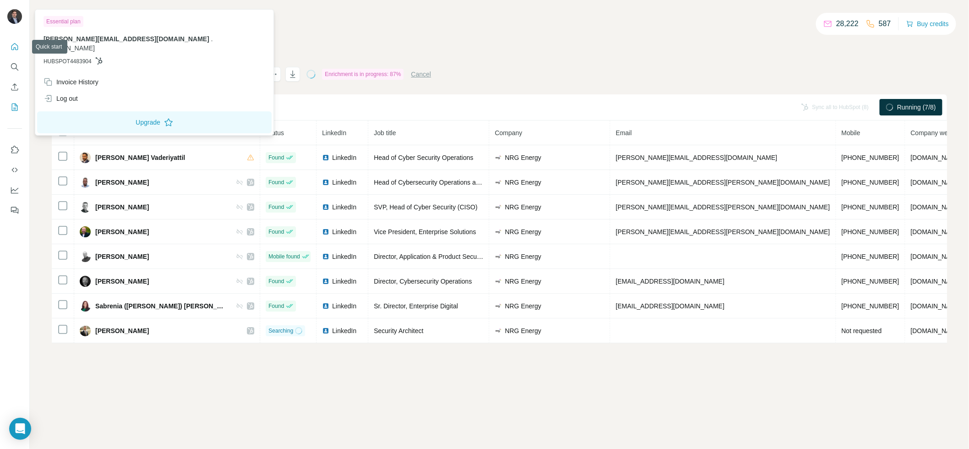 The height and width of the screenshot is (449, 969). Describe the element at coordinates (71, 82) in the screenshot. I see `div: Invoice History` at that location.